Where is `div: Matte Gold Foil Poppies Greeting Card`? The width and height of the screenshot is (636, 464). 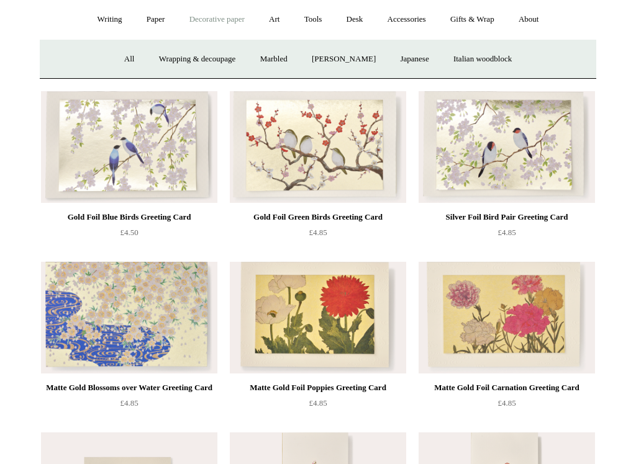 div: Matte Gold Foil Poppies Greeting Card is located at coordinates (318, 388).